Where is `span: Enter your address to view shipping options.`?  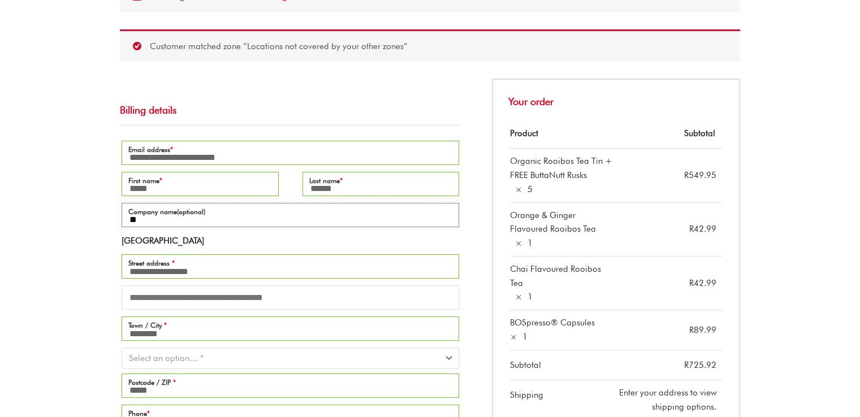 span: Enter your address to view shipping options. is located at coordinates (668, 400).